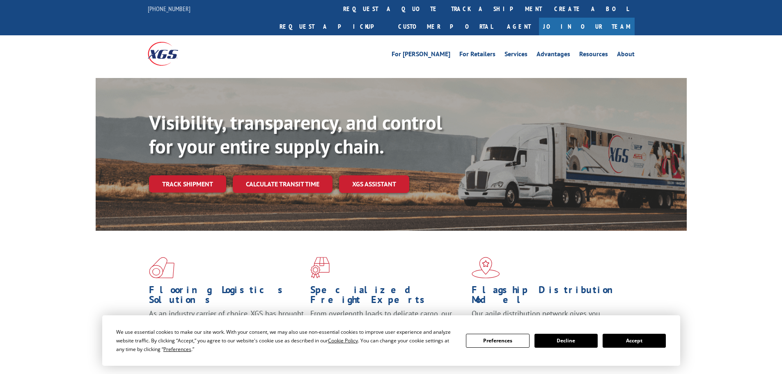 This screenshot has height=374, width=782. What do you see at coordinates (227, 297) in the screenshot?
I see `h1: Flooring Logistics Solutions` at bounding box center [227, 297].